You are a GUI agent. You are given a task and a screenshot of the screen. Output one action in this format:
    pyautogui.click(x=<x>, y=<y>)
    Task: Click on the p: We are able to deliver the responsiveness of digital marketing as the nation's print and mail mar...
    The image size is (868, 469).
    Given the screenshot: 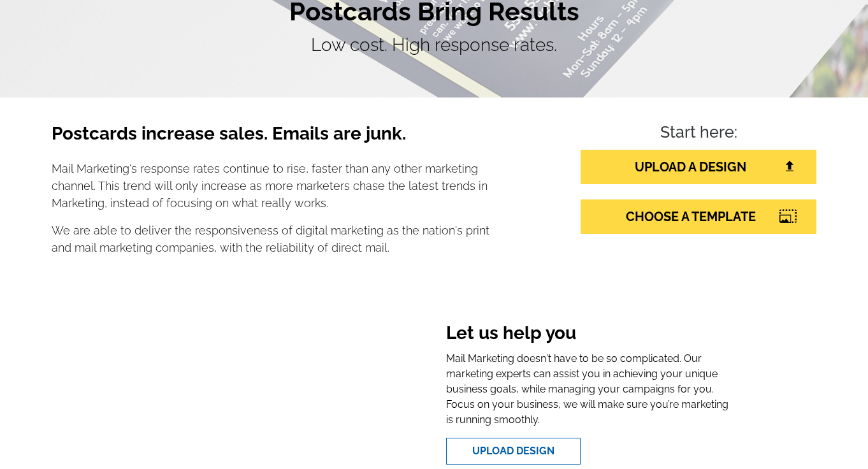 What is the action you would take?
    pyautogui.click(x=270, y=239)
    